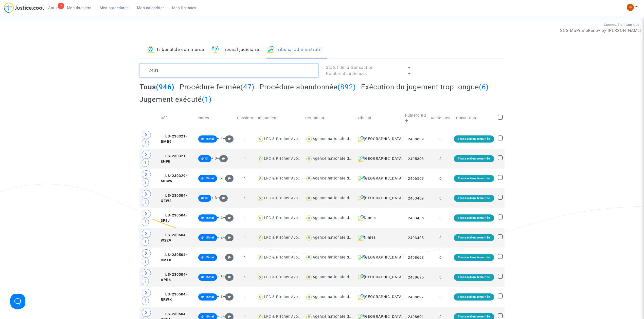 The height and width of the screenshot is (319, 644). I want to click on td: Tribunal, so click(379, 118).